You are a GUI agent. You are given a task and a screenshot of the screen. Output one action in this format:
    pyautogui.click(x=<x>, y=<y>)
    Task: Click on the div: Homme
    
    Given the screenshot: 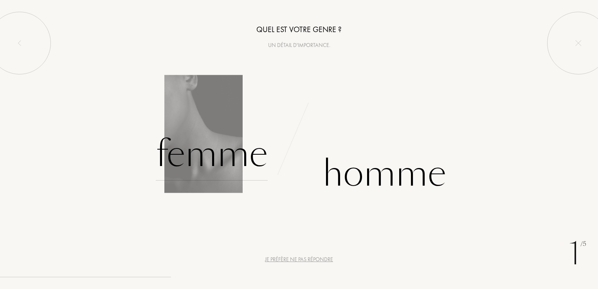 What is the action you would take?
    pyautogui.click(x=384, y=173)
    